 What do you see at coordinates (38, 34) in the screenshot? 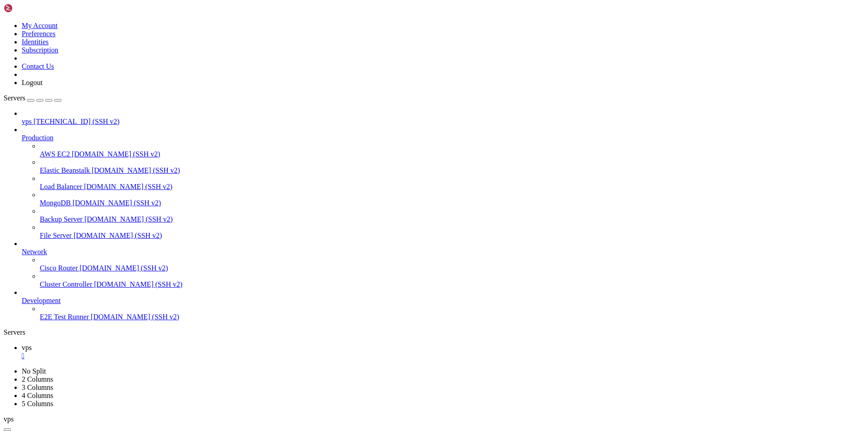
I see `a: Preferences` at bounding box center [38, 34].